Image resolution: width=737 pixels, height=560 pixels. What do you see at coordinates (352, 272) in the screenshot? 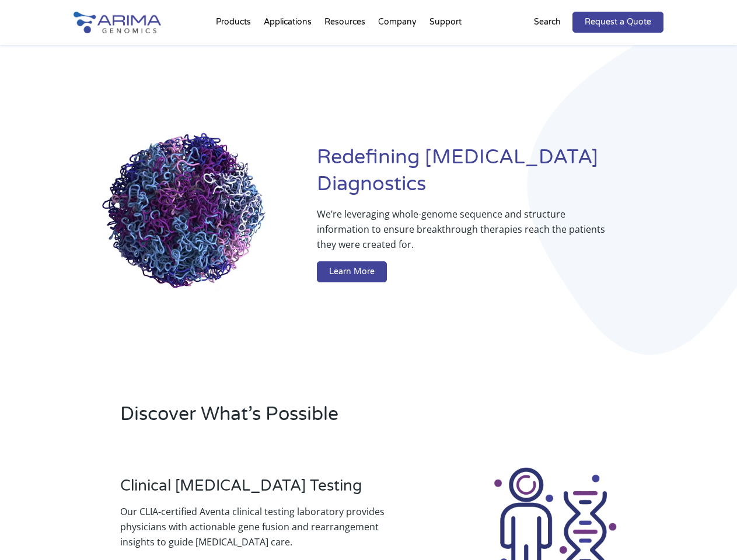
I see `a: Learn More` at bounding box center [352, 272].